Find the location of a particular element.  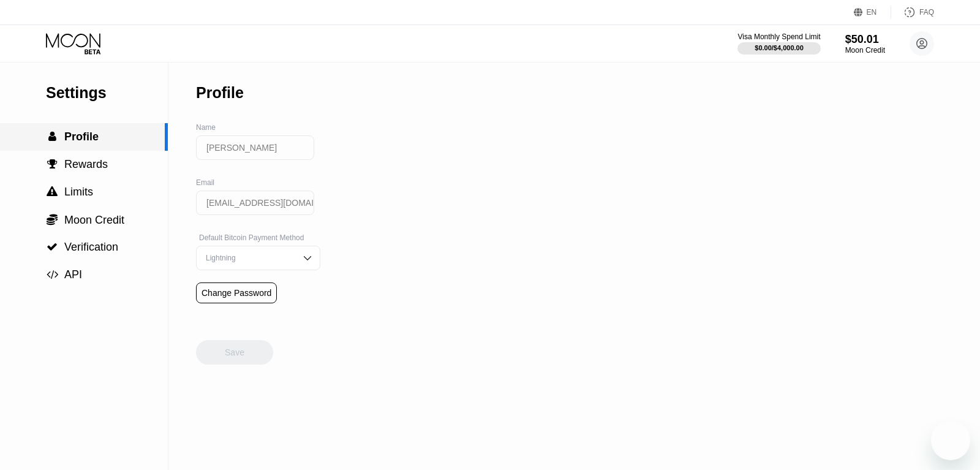

div: Profile is located at coordinates (220, 92).